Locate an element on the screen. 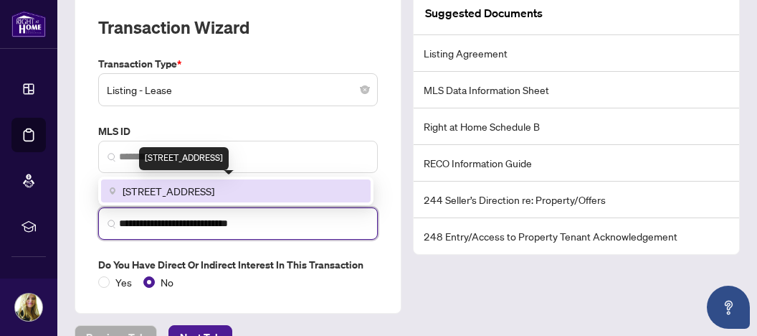 The height and width of the screenshot is (336, 757). li: 248 Entry/Access to Property Tenant Acknowledgement is located at coordinates (576, 236).